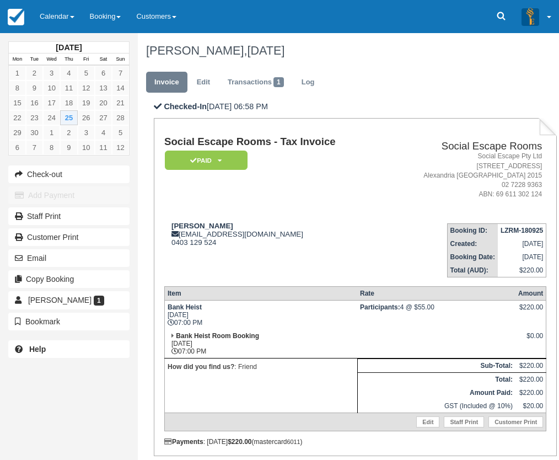 Image resolution: width=559 pixels, height=460 pixels. What do you see at coordinates (120, 103) in the screenshot?
I see `a: 21` at bounding box center [120, 103].